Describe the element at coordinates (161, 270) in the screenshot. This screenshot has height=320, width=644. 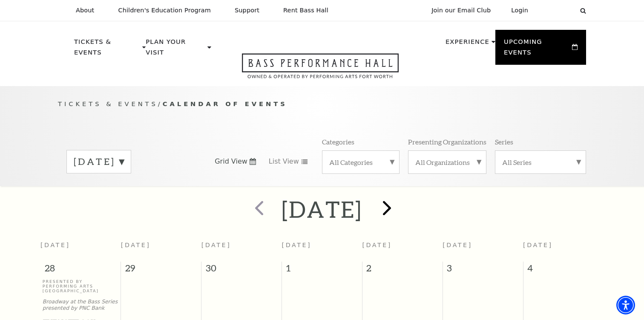
I see `span: 29` at that location.